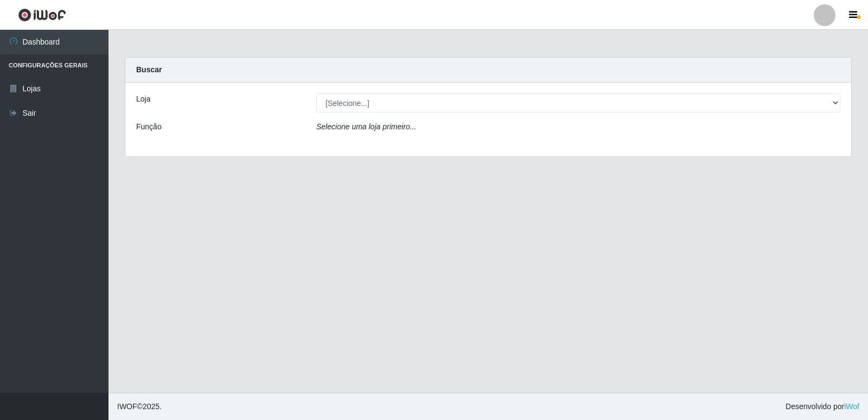  I want to click on i: Selecione uma loja primeiro..., so click(367, 127).